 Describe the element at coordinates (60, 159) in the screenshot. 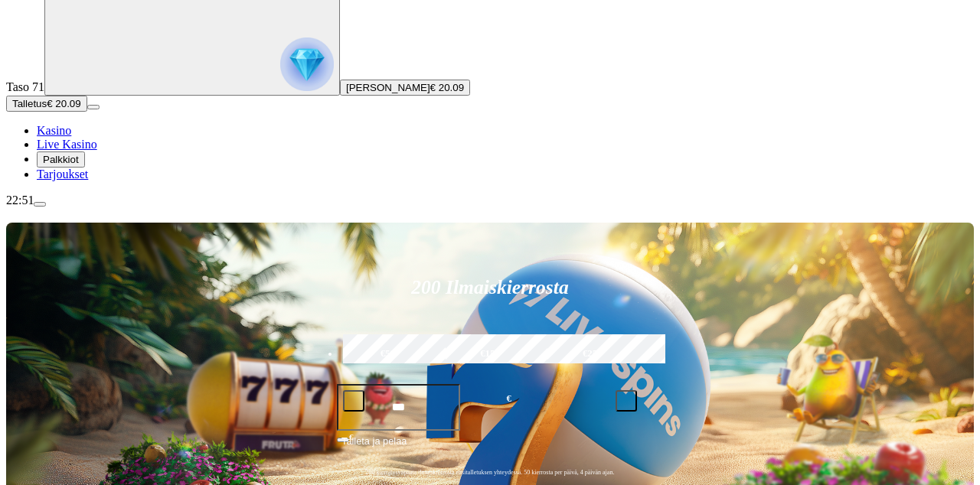

I see `span: Palkkiot` at that location.